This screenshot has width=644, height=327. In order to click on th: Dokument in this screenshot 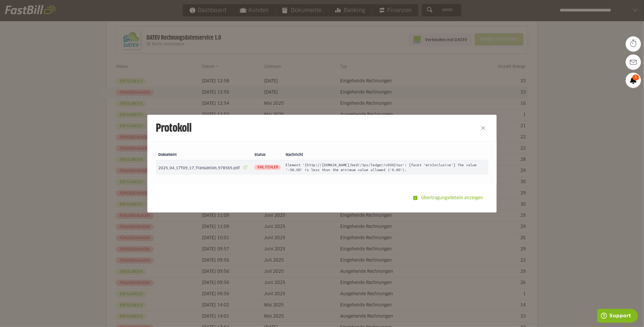, I will do `click(204, 155)`.